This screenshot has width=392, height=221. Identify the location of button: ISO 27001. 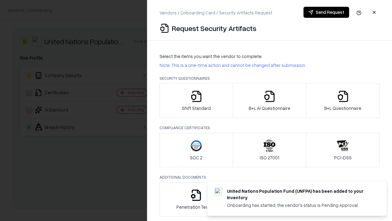
(270, 150).